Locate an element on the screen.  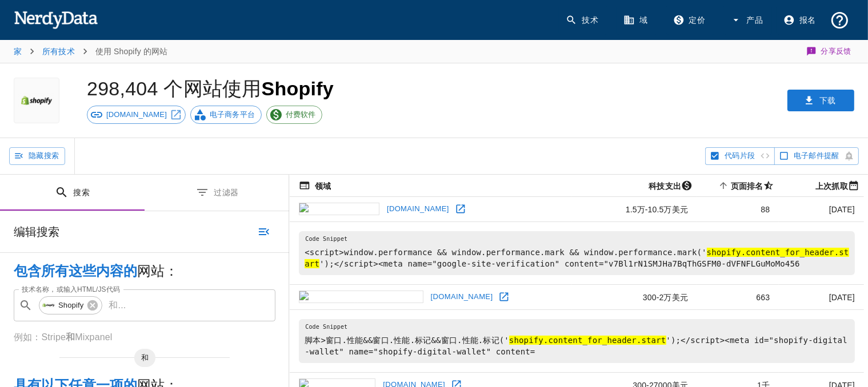
font: 脚本> is located at coordinates (315, 340).